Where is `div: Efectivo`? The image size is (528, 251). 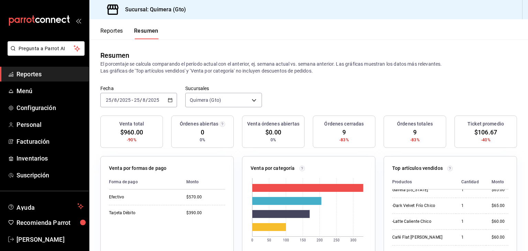
div: Efectivo is located at coordinates (142, 197).